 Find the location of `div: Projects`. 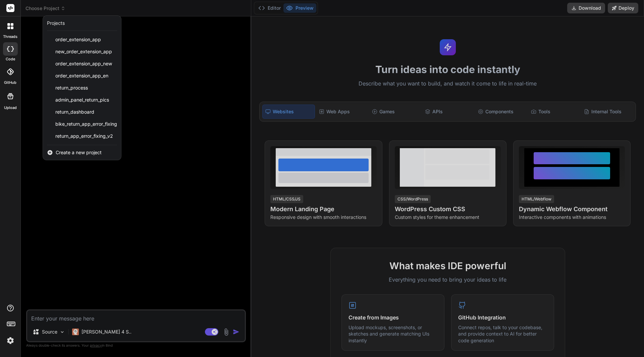

div: Projects is located at coordinates (56, 23).